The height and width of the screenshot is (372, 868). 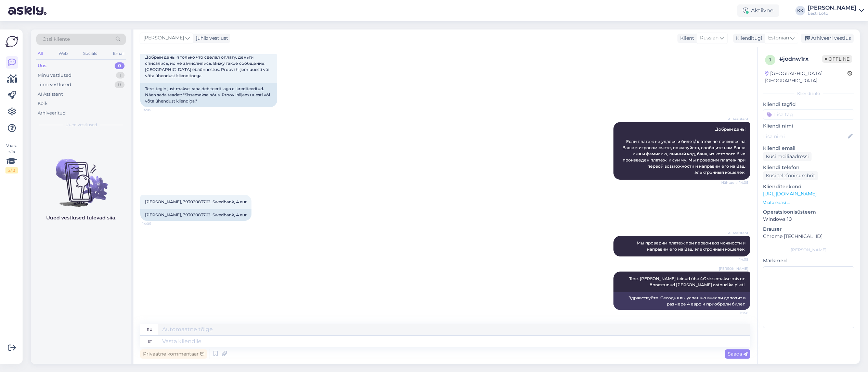 What do you see at coordinates (12, 158) in the screenshot?
I see `div: Vaata siia` at bounding box center [12, 158].